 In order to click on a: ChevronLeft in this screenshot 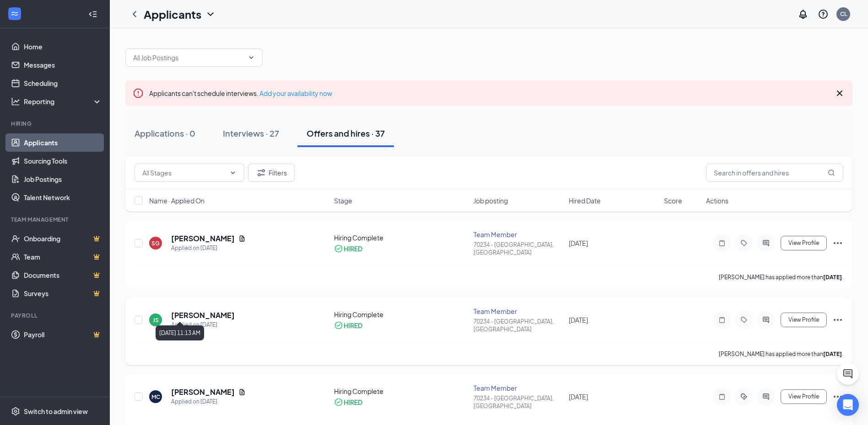, I will do `click(134, 14)`.